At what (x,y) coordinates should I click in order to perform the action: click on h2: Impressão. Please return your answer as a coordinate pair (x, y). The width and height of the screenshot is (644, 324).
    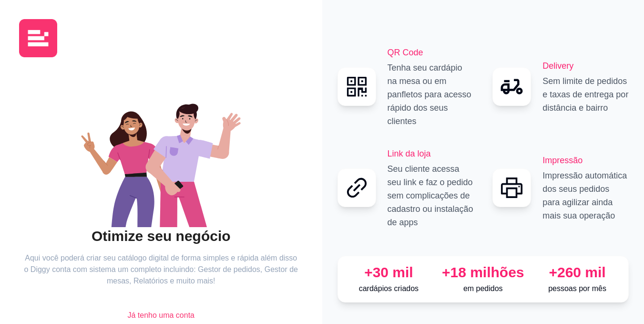
    Looking at the image, I should click on (585, 160).